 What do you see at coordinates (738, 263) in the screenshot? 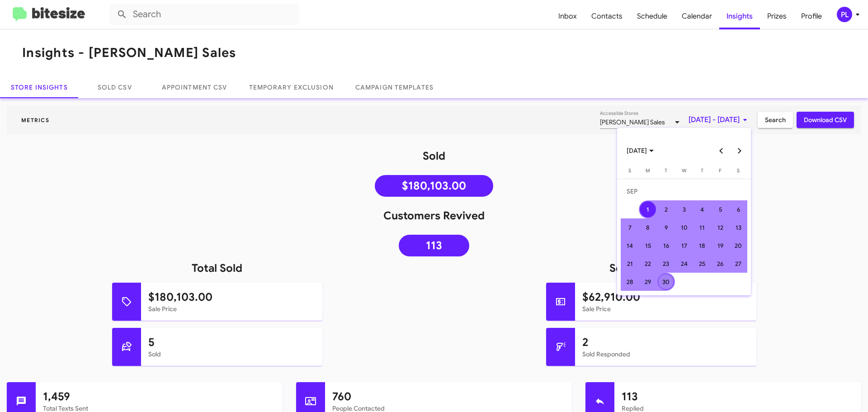
I see `td: September 27, 2025` at bounding box center [738, 263].